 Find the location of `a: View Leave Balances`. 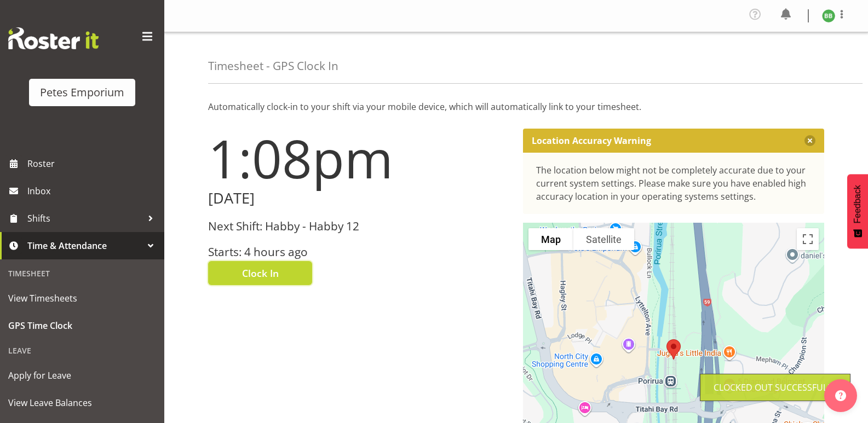

a: View Leave Balances is located at coordinates (82, 402).